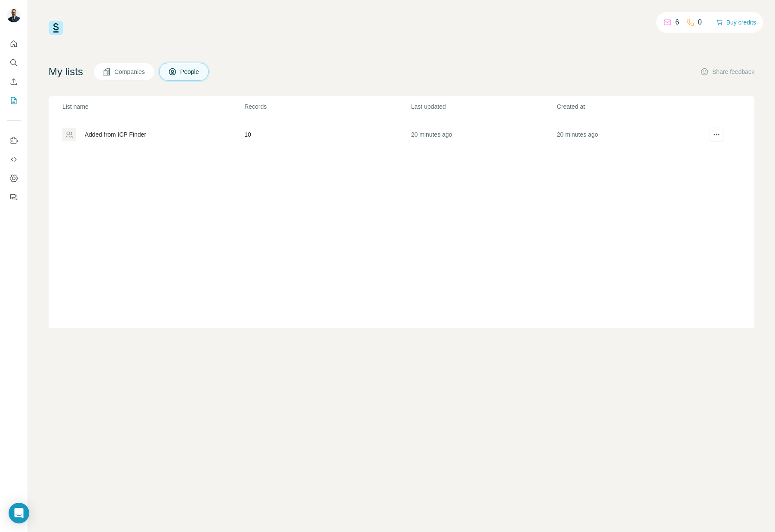 The height and width of the screenshot is (532, 775). Describe the element at coordinates (56, 28) in the screenshot. I see `img: Surfe Logo` at that location.